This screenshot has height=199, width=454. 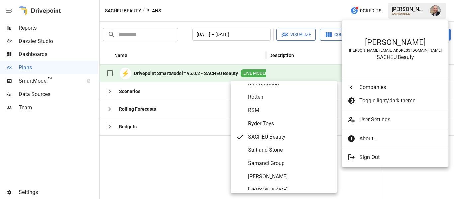 I want to click on span: Rho Nutrition, so click(x=290, y=84).